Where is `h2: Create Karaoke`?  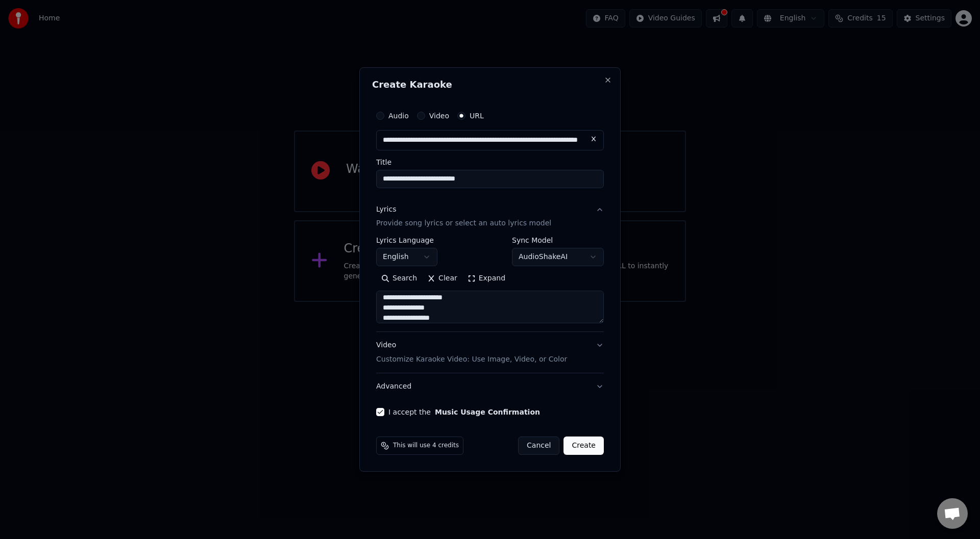
h2: Create Karaoke is located at coordinates (490, 85).